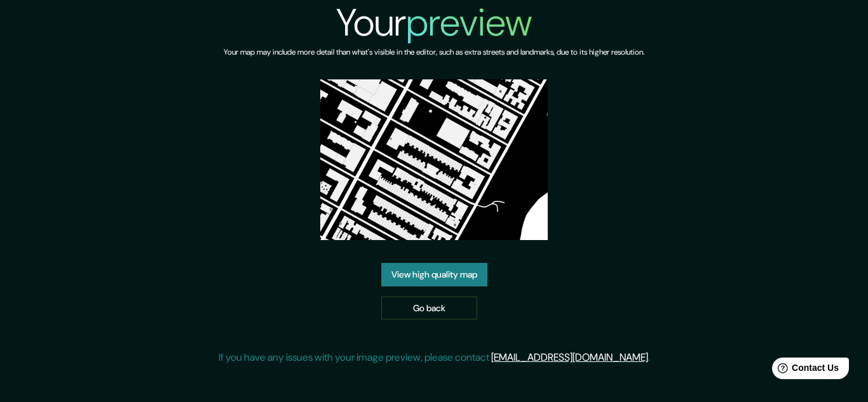  Describe the element at coordinates (434, 159) in the screenshot. I see `img: created-map-preview` at that location.